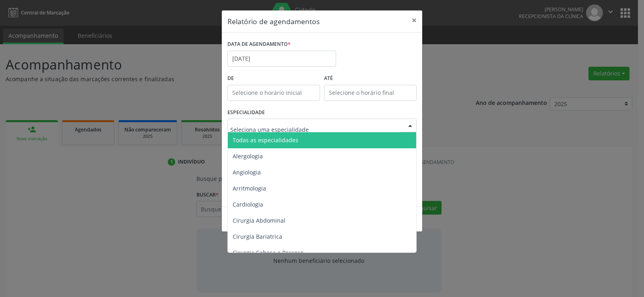 This screenshot has width=644, height=297. What do you see at coordinates (414, 20) in the screenshot?
I see `button: Close` at bounding box center [414, 20].